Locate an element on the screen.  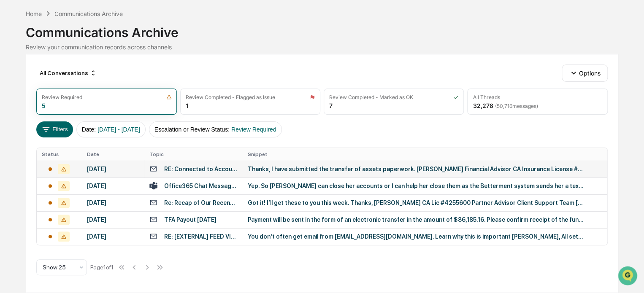
span: Pylon is located at coordinates (93, 146).